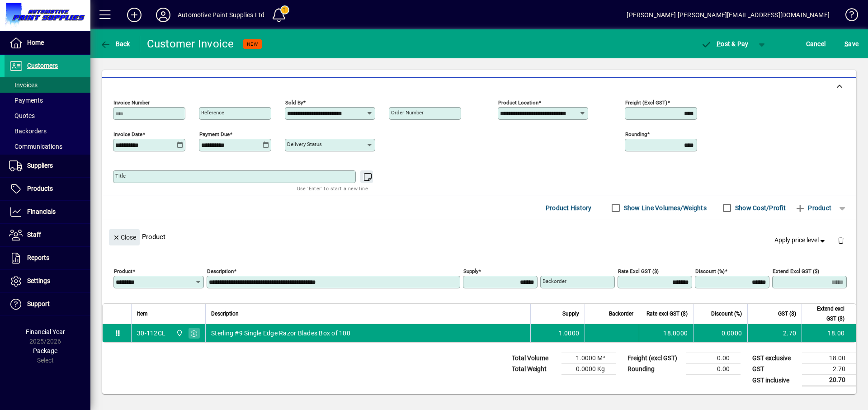  What do you see at coordinates (571, 314) in the screenshot?
I see `span: Supply` at bounding box center [571, 314].